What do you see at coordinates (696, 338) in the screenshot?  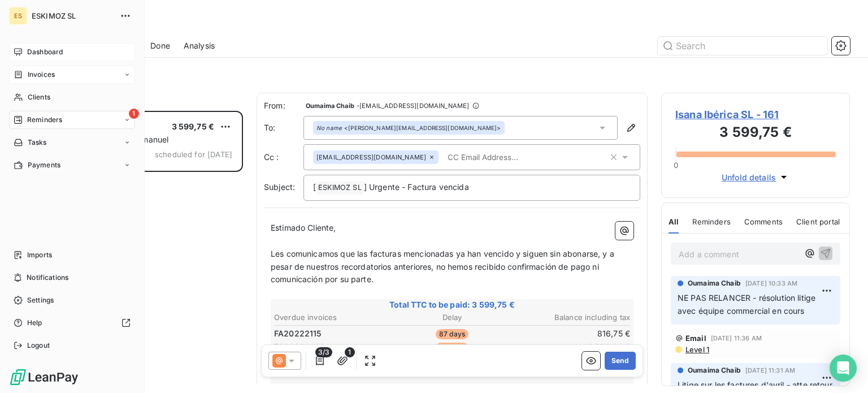 I see `span: Email` at bounding box center [696, 338].